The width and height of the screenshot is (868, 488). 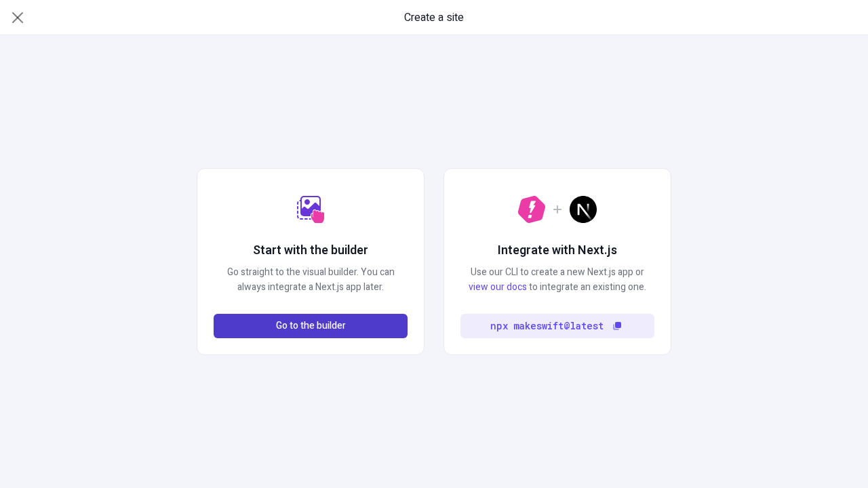 I want to click on span: Go to the builder, so click(x=311, y=326).